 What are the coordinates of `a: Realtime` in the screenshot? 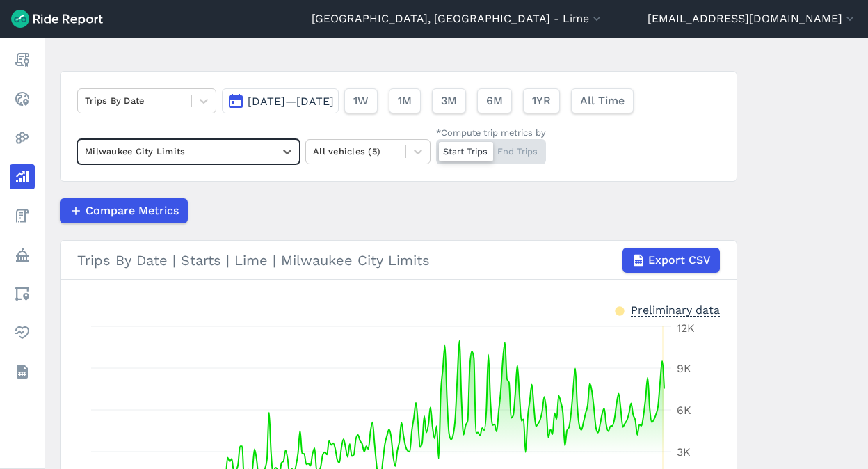 It's located at (22, 99).